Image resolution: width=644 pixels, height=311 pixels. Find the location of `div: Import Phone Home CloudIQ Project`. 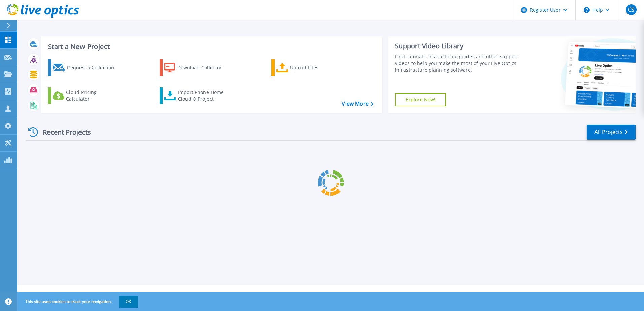

div: Import Phone Home CloudIQ Project is located at coordinates (204, 95).